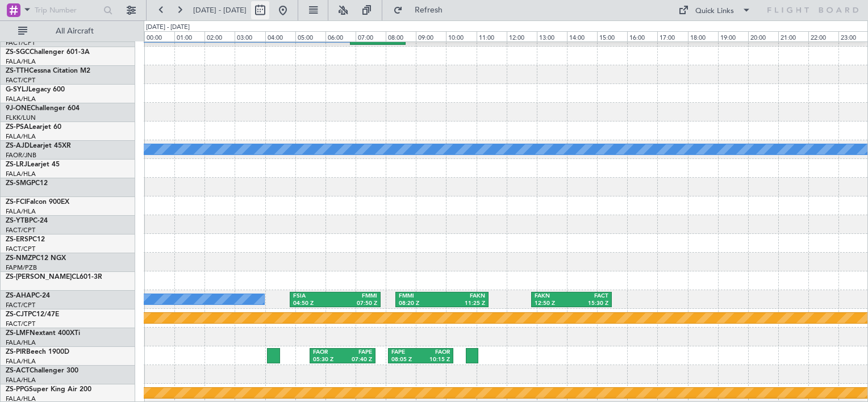 This screenshot has height=402, width=868. I want to click on span: G-SYLJ, so click(17, 90).